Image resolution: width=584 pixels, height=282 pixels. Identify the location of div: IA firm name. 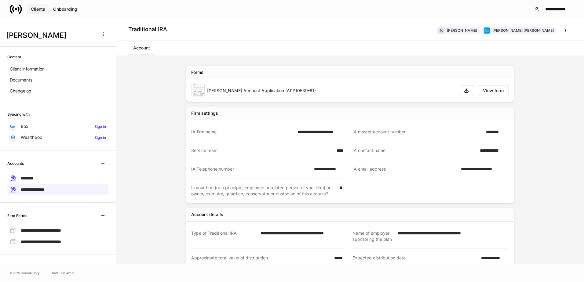
(242, 132).